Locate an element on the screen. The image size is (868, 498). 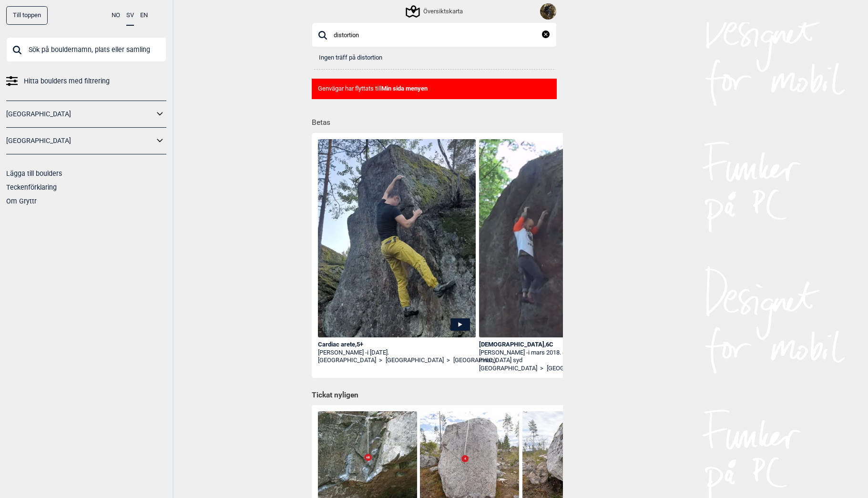
img: Adam pa Gender fluid is located at coordinates (558, 254).